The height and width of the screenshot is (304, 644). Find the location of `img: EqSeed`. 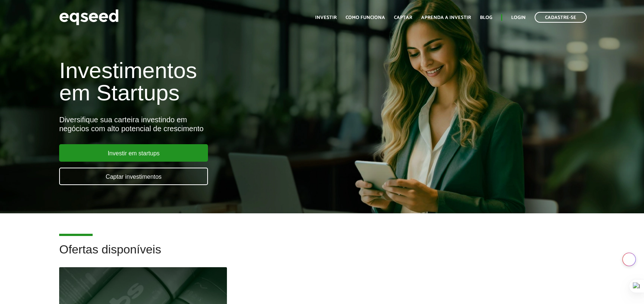

img: EqSeed is located at coordinates (89, 17).